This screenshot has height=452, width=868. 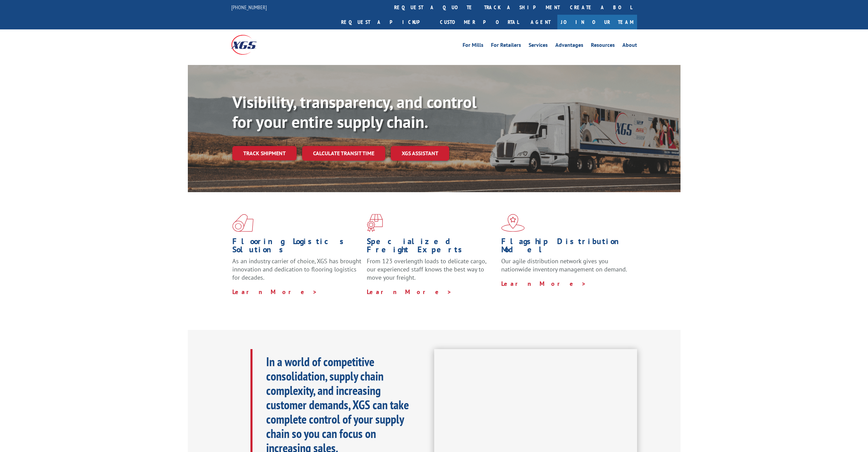 I want to click on a: Services, so click(x=538, y=46).